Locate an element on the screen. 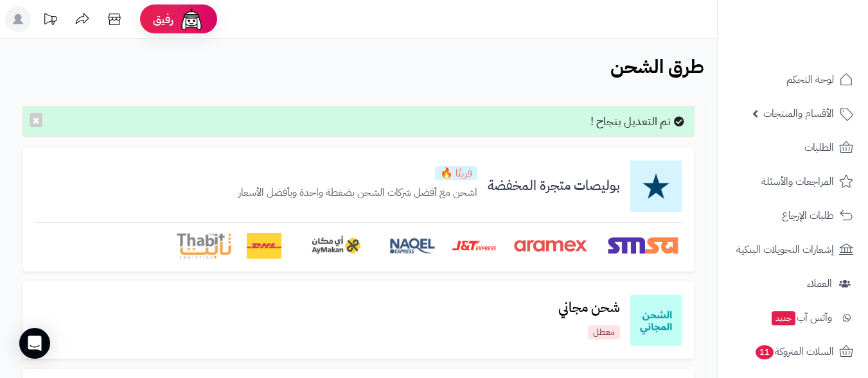 The height and width of the screenshot is (378, 868). a: شحن مجانيمعطل is located at coordinates (589, 320).